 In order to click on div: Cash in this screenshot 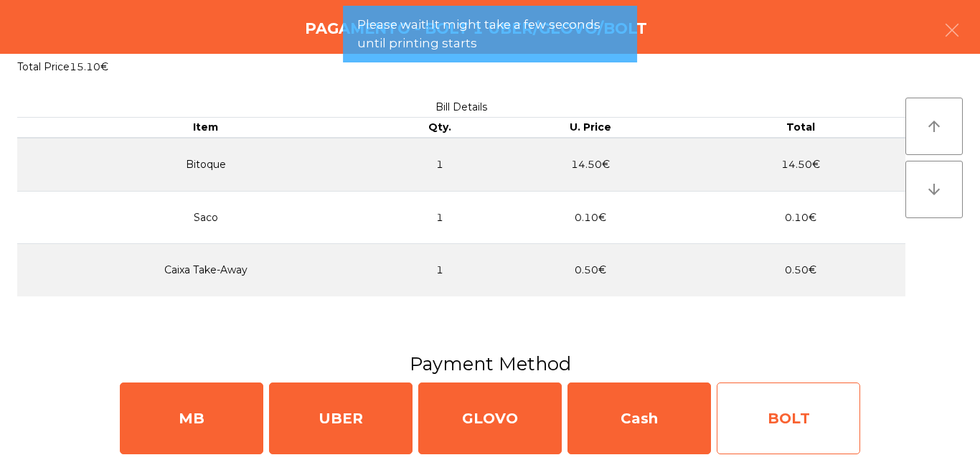, I will do `click(639, 418)`.